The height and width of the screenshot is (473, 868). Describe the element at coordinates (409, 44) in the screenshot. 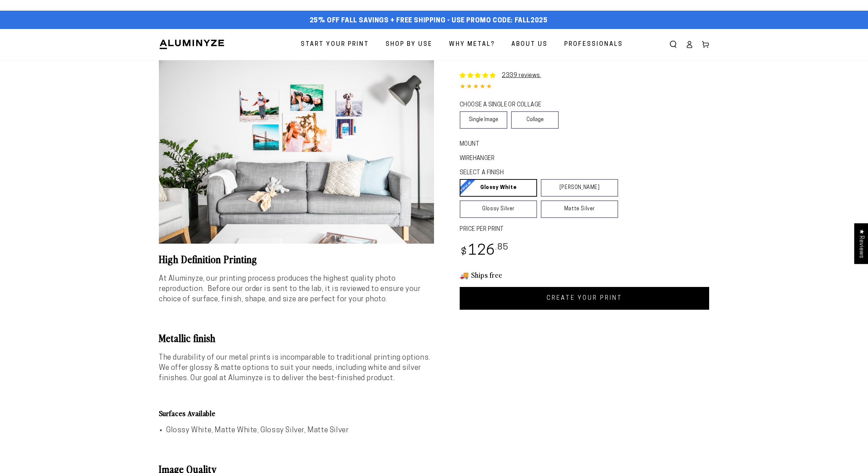

I see `a: Shop By Use` at that location.